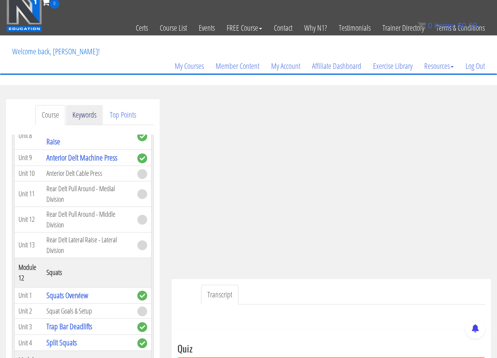 The image size is (497, 358). What do you see at coordinates (69, 326) in the screenshot?
I see `a: Trap Bar Deadlifts` at bounding box center [69, 326].